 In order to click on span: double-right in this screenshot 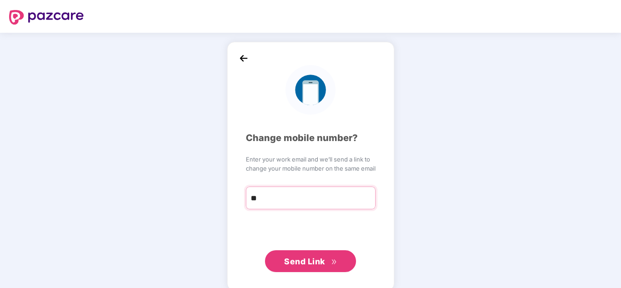, I will do `click(334, 262)`.